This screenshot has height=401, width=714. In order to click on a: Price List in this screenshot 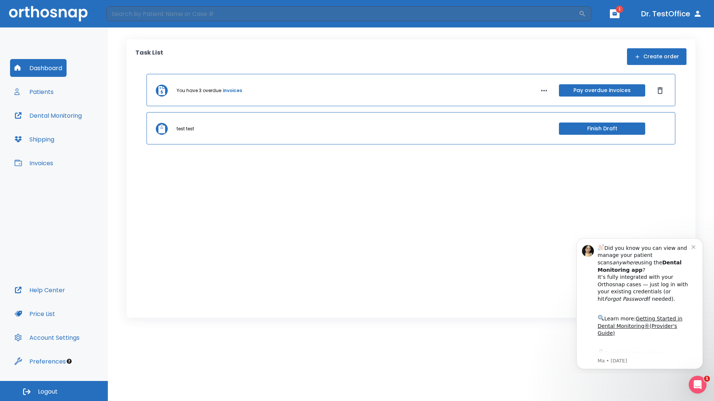, I will do `click(35, 314)`.